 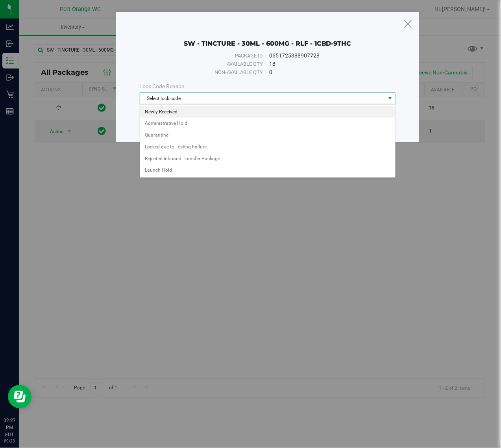 I want to click on li: Locked due to Testing Failure, so click(x=268, y=147).